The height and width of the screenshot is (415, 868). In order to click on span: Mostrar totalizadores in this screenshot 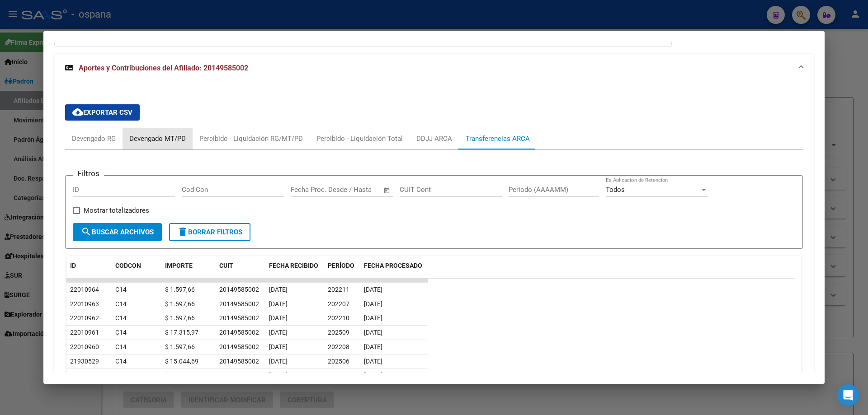, I will do `click(116, 211)`.